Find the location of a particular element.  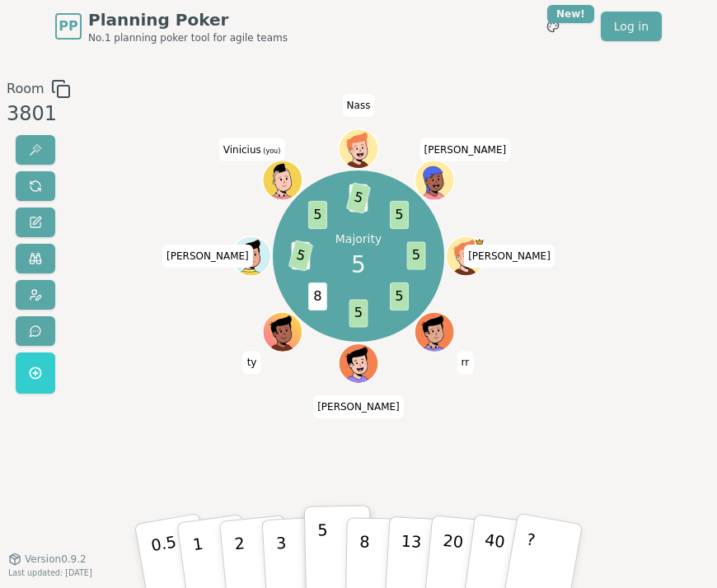

span: Room is located at coordinates (25, 89).